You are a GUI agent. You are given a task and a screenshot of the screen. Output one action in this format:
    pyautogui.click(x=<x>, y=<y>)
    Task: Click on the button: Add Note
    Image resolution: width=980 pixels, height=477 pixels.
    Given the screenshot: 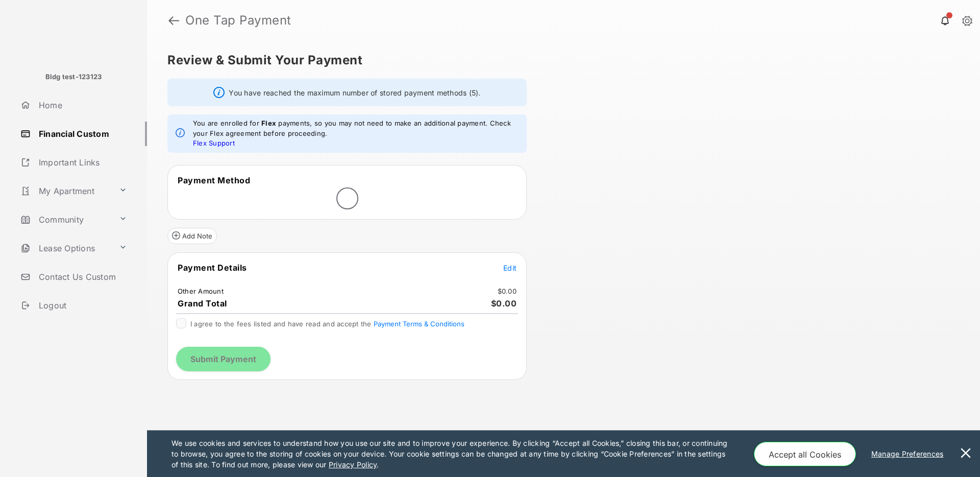 What is the action you would take?
    pyautogui.click(x=192, y=236)
    